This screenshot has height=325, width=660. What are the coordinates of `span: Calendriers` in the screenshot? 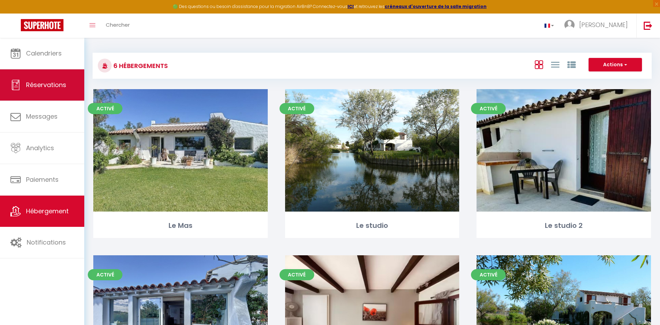 It's located at (44, 53).